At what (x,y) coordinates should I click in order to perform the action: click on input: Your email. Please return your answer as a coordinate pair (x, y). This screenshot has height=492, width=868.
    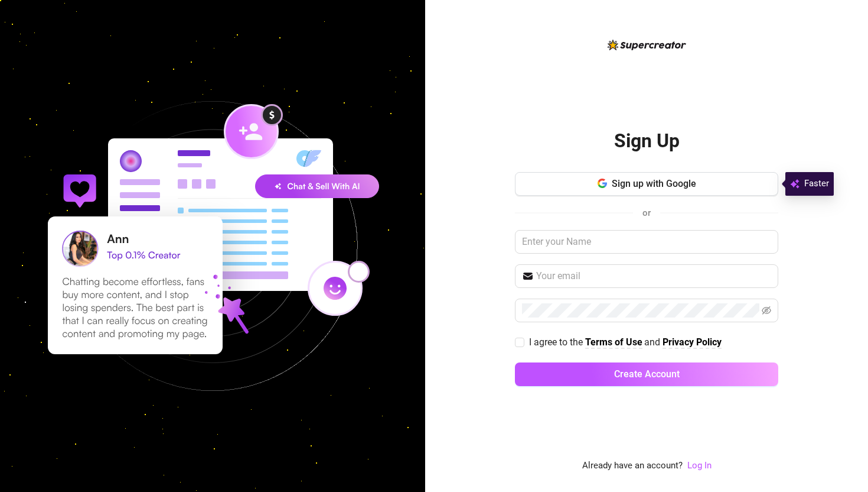
    Looking at the image, I should click on (653, 276).